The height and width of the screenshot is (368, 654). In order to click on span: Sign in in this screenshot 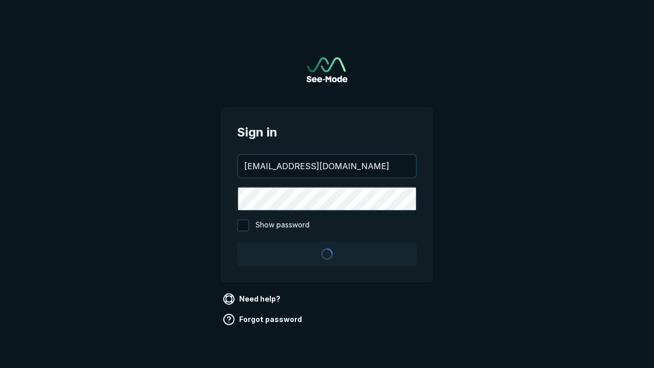, I will do `click(327, 132)`.